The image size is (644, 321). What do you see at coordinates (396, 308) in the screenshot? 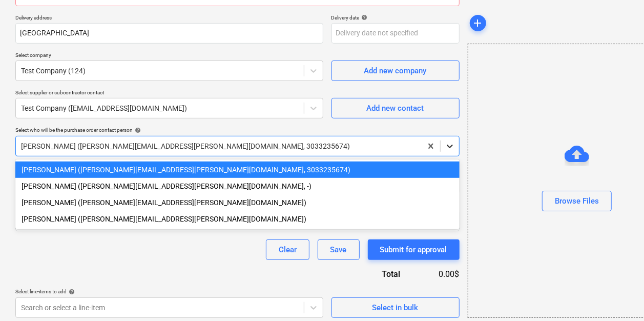
I see `div: Select in bulk` at bounding box center [396, 308].